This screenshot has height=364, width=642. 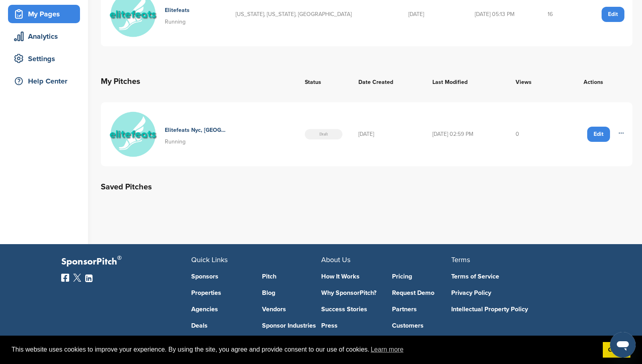 I want to click on span: Quick Links, so click(x=210, y=260).